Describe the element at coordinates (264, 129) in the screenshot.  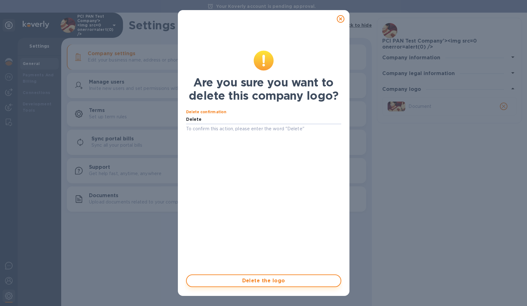
I see `p: To confirm this action, please enter the word "Delete"` at that location.